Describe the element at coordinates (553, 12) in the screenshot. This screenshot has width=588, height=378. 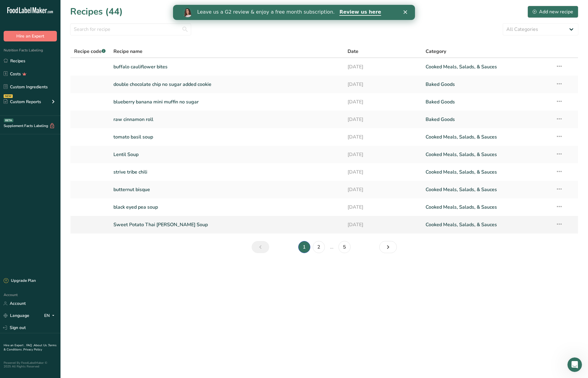
I see `button: Add new recipe` at that location.